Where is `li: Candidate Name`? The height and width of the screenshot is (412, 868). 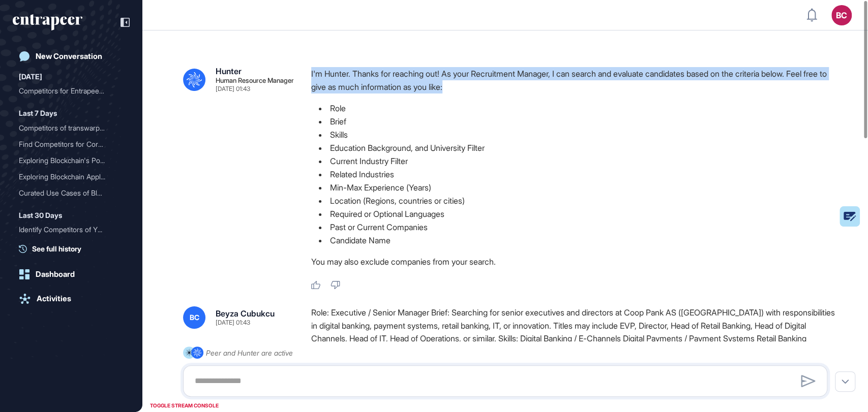 li: Candidate Name is located at coordinates (573, 241).